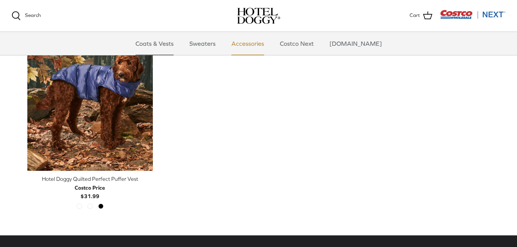  What do you see at coordinates (154, 44) in the screenshot?
I see `a: Coats & Vests` at bounding box center [154, 44].